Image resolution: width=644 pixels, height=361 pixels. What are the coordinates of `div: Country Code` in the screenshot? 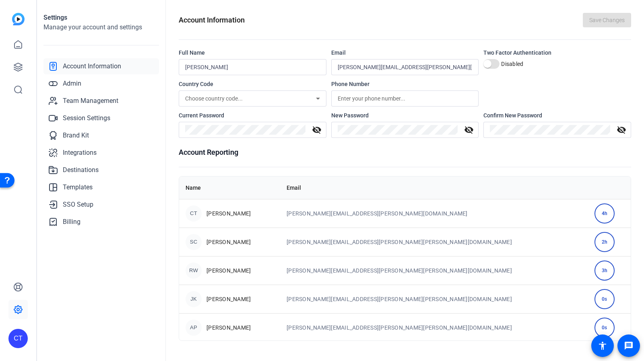 It's located at (252, 84).